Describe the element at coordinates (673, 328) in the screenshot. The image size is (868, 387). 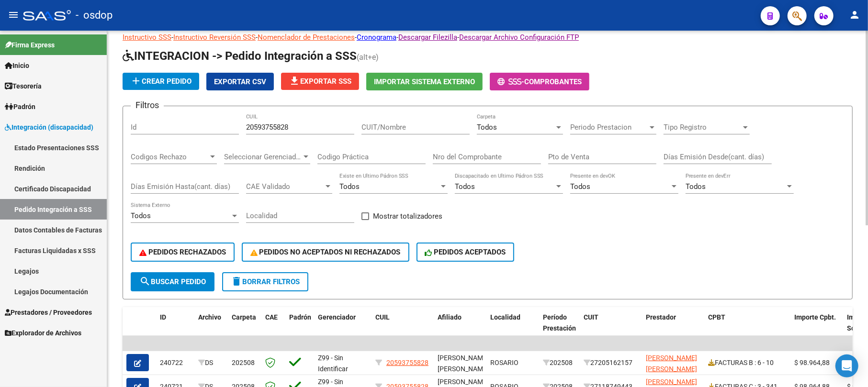
I see `datatable-header-cell: Prestador` at that location.